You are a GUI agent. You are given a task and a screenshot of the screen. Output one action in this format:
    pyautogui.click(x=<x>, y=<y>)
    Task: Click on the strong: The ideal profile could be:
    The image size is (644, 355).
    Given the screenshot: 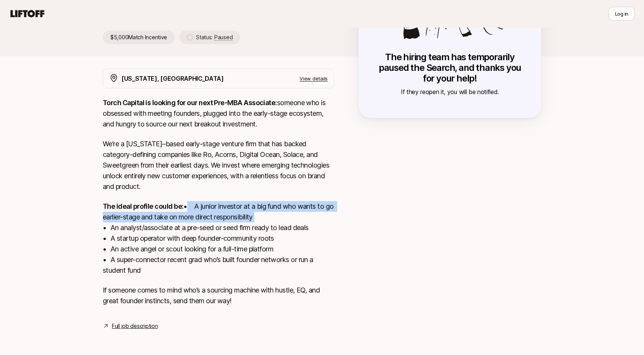 What is the action you would take?
    pyautogui.click(x=143, y=206)
    